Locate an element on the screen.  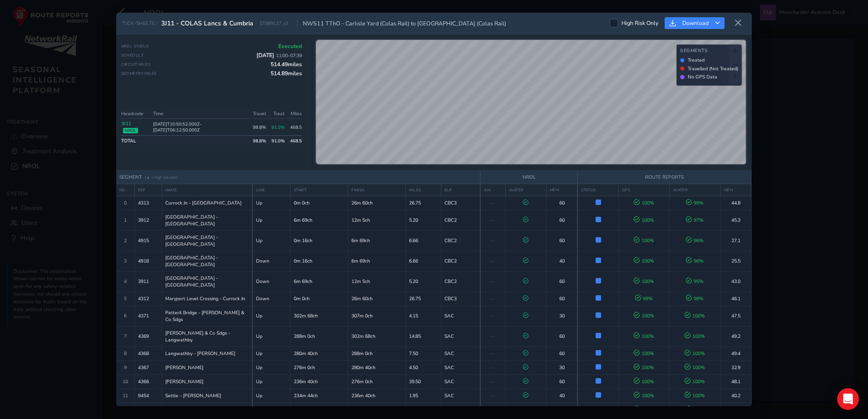
th: Miles is located at coordinates (294, 114).